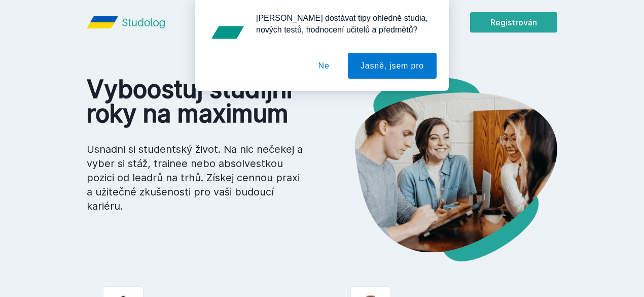 The width and height of the screenshot is (644, 297). Describe the element at coordinates (392, 65) in the screenshot. I see `font: Jasně, jsem pro` at that location.